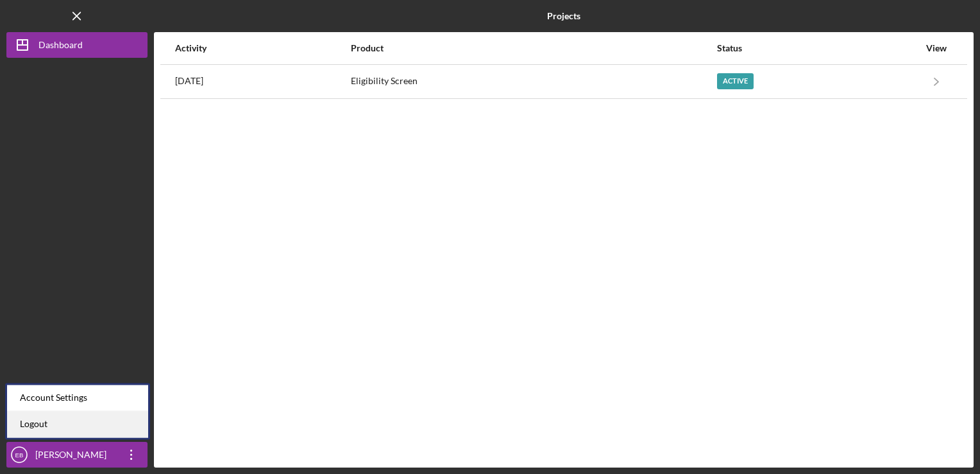 Image resolution: width=980 pixels, height=474 pixels. I want to click on time: 2025-08-08 13:16, so click(189, 81).